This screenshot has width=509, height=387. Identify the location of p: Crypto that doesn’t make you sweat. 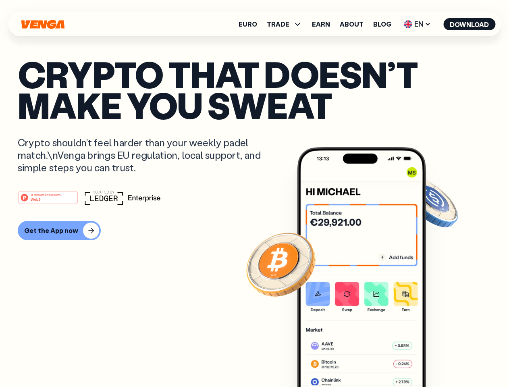
(254, 89).